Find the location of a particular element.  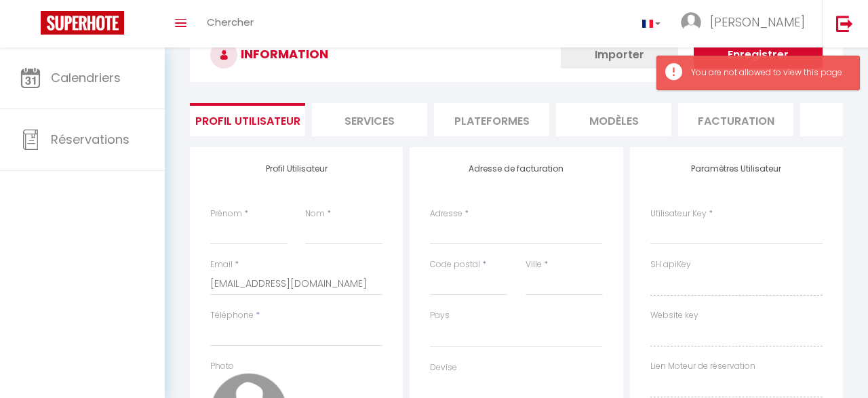

label: Pays is located at coordinates (439, 315).